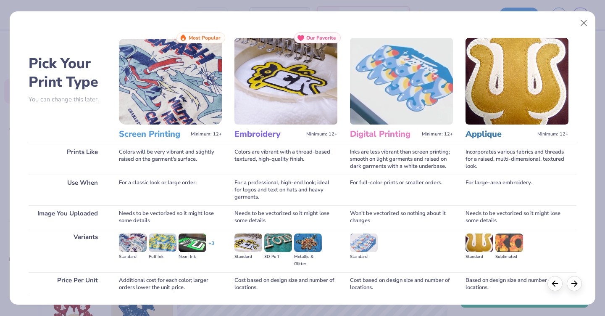 The height and width of the screenshot is (316, 605). I want to click on div: 3D Puff, so click(278, 256).